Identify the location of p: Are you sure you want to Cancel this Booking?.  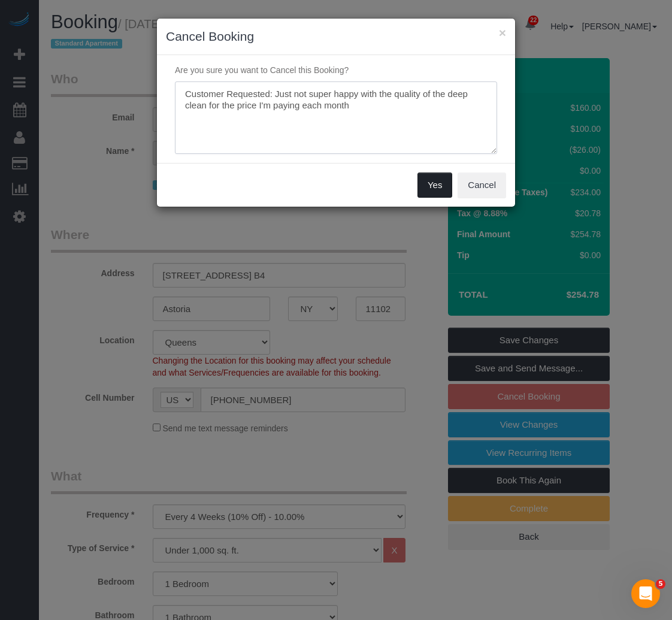
(336, 70).